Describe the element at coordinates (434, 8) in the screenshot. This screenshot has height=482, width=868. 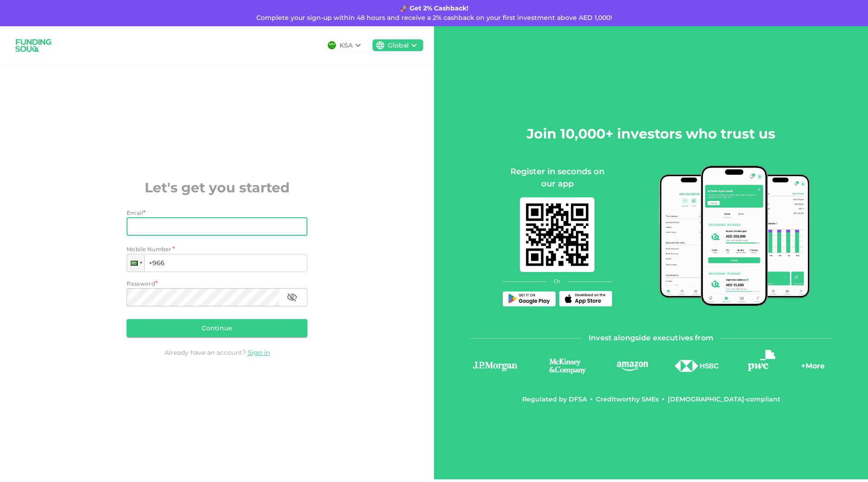
I see `strong: 🚀 Get 2% Cashback!` at that location.